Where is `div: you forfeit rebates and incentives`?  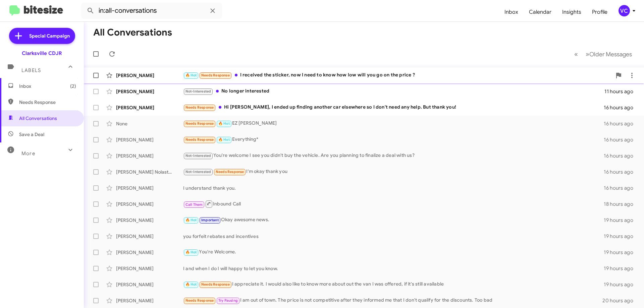 div: you forfeit rebates and incentives is located at coordinates (394, 236).